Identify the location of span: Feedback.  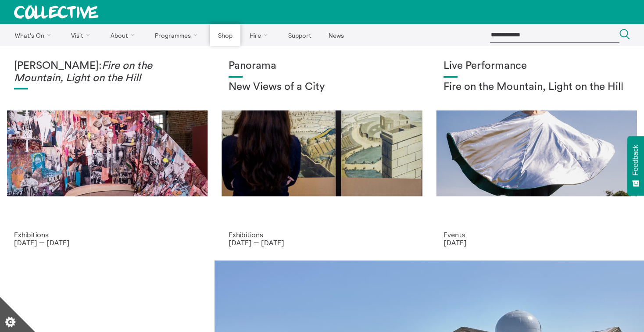
(636, 160).